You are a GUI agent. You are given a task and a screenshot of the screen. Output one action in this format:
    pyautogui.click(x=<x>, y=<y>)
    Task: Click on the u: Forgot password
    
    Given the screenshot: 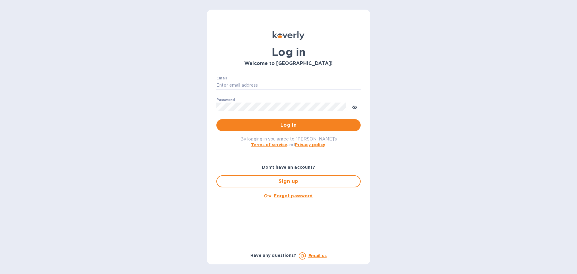 What is the action you would take?
    pyautogui.click(x=293, y=196)
    